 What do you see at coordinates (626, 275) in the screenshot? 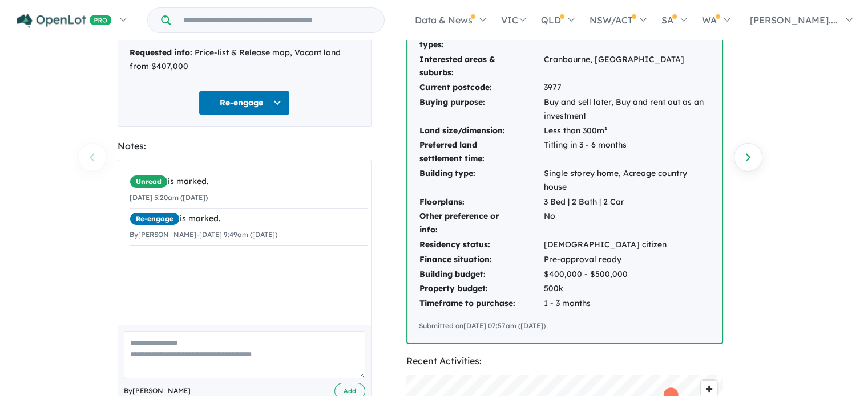
I see `td: $400,000 - $500,000` at bounding box center [626, 275].